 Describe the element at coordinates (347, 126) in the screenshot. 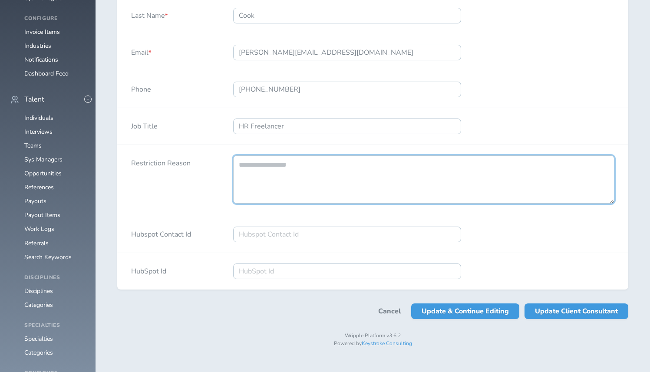

I see `input: Job Title` at that location.